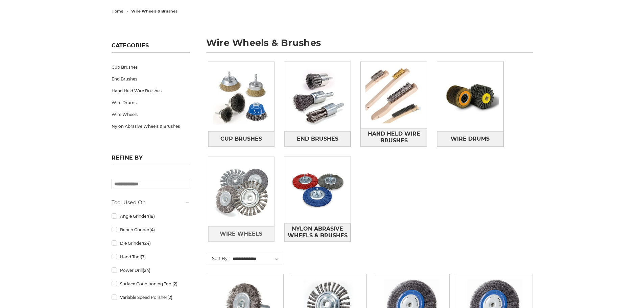  I want to click on h5: Refine by, so click(151, 159).